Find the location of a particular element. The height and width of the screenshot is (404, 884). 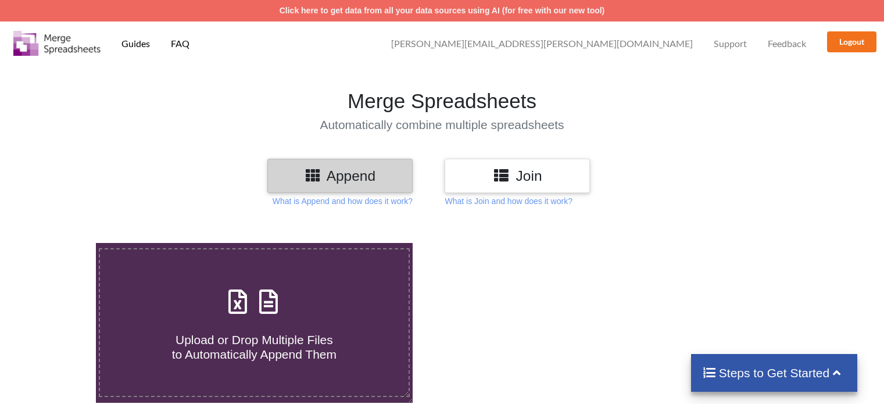

p: FAQ is located at coordinates (180, 44).